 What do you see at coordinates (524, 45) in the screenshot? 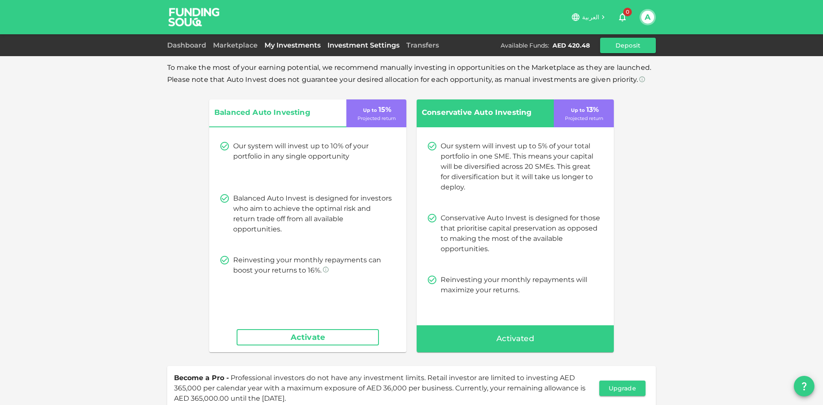
I see `div: Available Funds :` at bounding box center [524, 45].